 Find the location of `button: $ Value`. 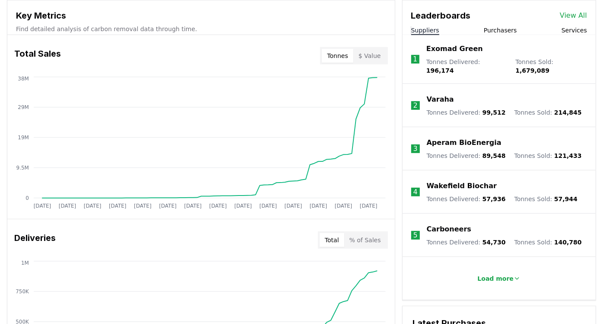

button: $ Value is located at coordinates (370, 56).